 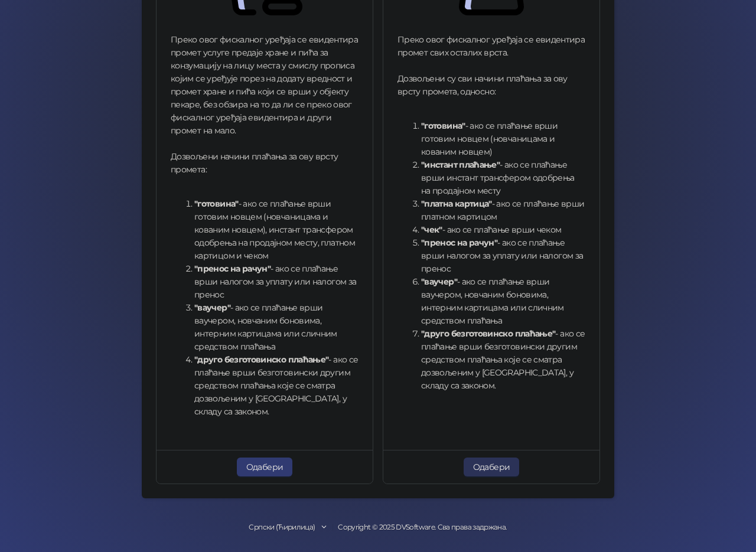 What do you see at coordinates (277, 230) in the screenshot?
I see `li: - ако се плаћање врши готовим новцем (новчаницама и кованим новцем), инстант трансфером одобрења ...` at bounding box center [277, 230].